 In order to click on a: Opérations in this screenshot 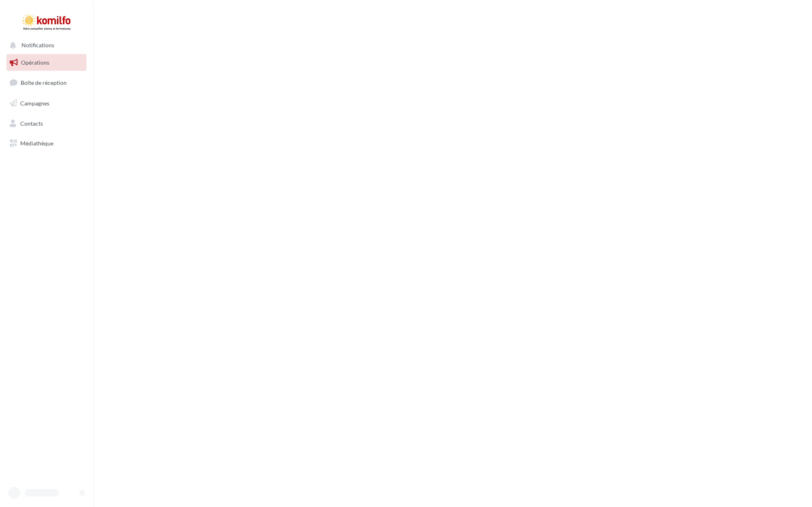, I will do `click(46, 62)`.